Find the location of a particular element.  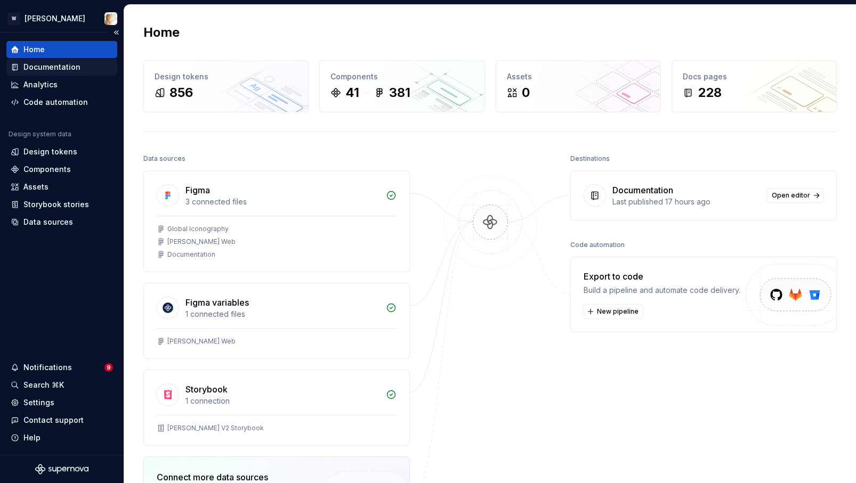

button: Contact support is located at coordinates (62, 420).